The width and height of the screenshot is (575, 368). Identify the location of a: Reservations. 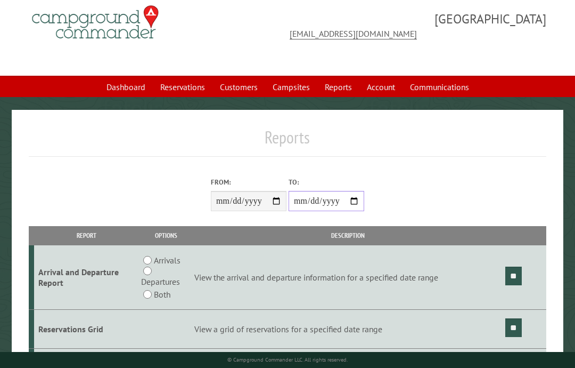
(183, 87).